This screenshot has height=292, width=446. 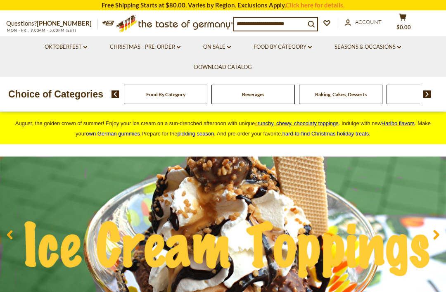 What do you see at coordinates (166, 94) in the screenshot?
I see `span: Food By Category` at bounding box center [166, 94].